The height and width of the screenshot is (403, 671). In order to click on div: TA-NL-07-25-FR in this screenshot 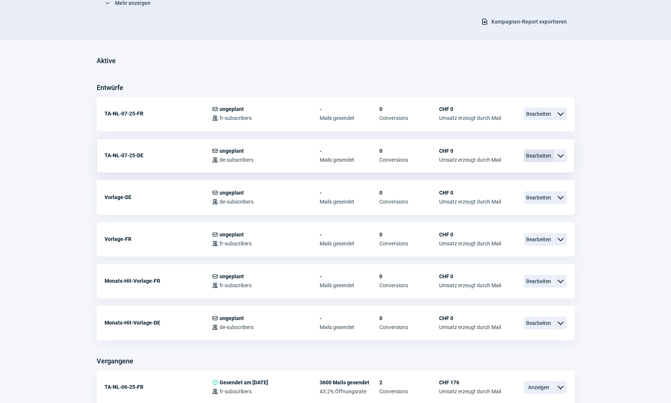, I will do `click(158, 113)`.